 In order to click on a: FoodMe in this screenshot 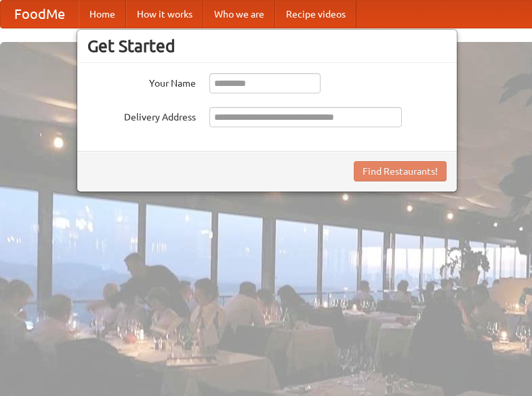, I will do `click(40, 14)`.